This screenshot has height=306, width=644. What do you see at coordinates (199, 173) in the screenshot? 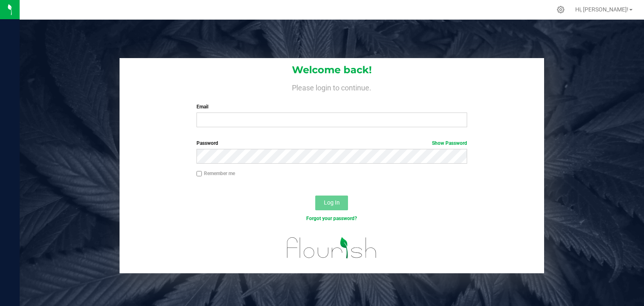
I see `input: Remember me` at bounding box center [199, 173].